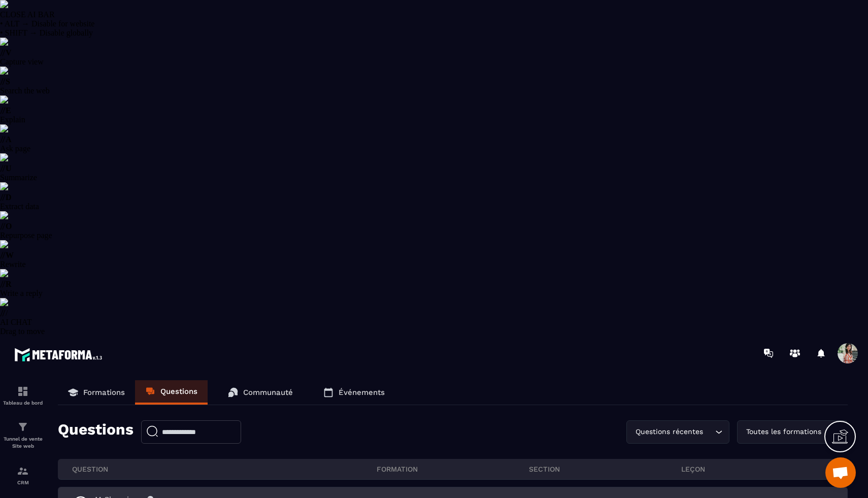 This screenshot has width=868, height=498. I want to click on p: leçon, so click(757, 469).